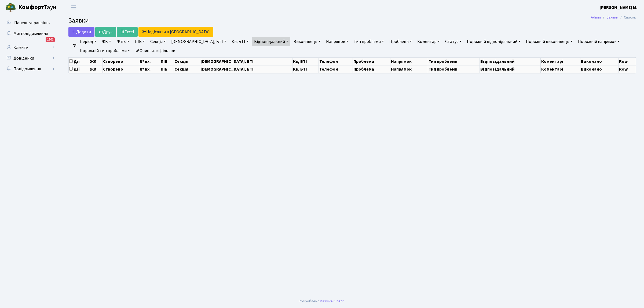 The width and height of the screenshot is (644, 308). What do you see at coordinates (38, 8) in the screenshot?
I see `span: Таун` at bounding box center [38, 8].